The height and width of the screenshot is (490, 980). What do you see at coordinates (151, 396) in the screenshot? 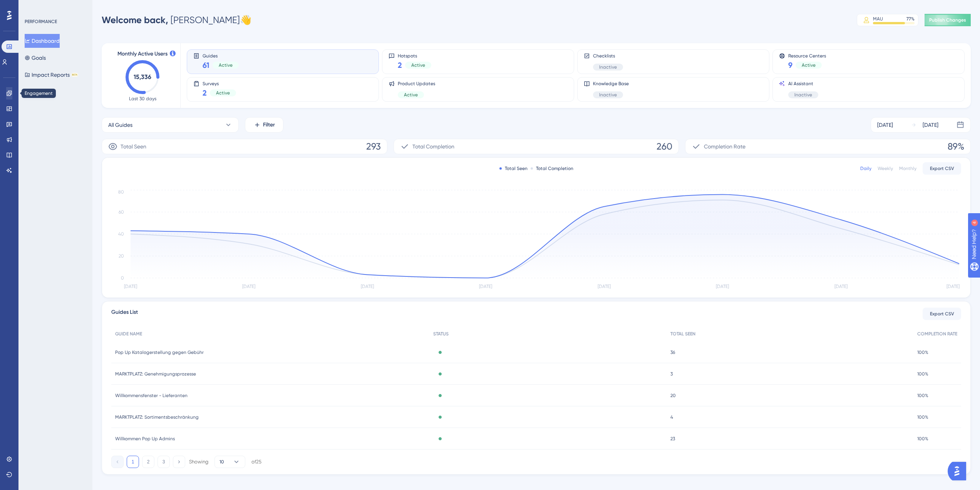
I see `span: Willkommensfenster - Lieferanten` at bounding box center [151, 396].